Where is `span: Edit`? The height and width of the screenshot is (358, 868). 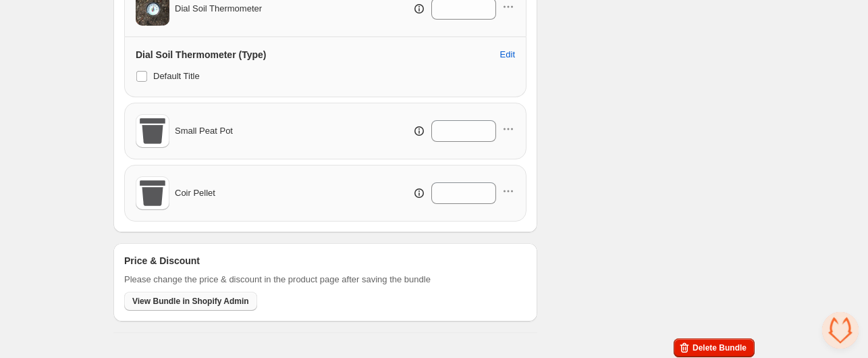 span: Edit is located at coordinates (507, 55).